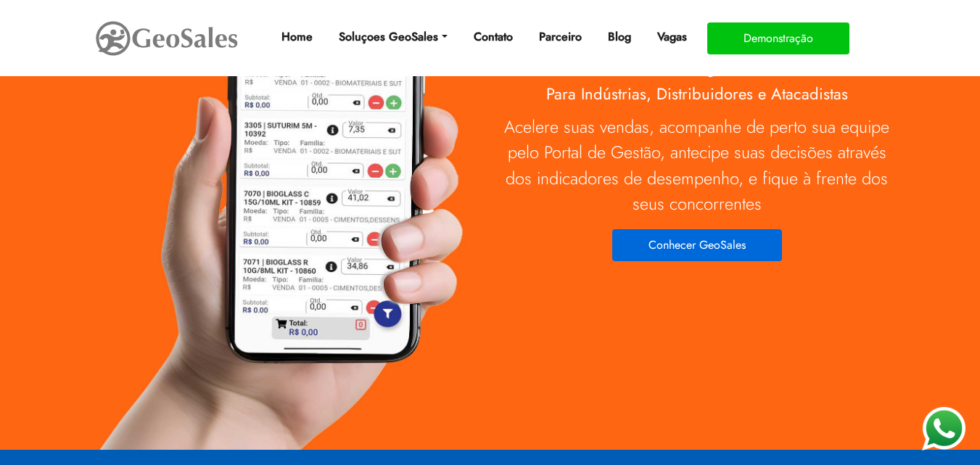 The width and height of the screenshot is (980, 465). What do you see at coordinates (560, 37) in the screenshot?
I see `a: Parceiro` at bounding box center [560, 37].